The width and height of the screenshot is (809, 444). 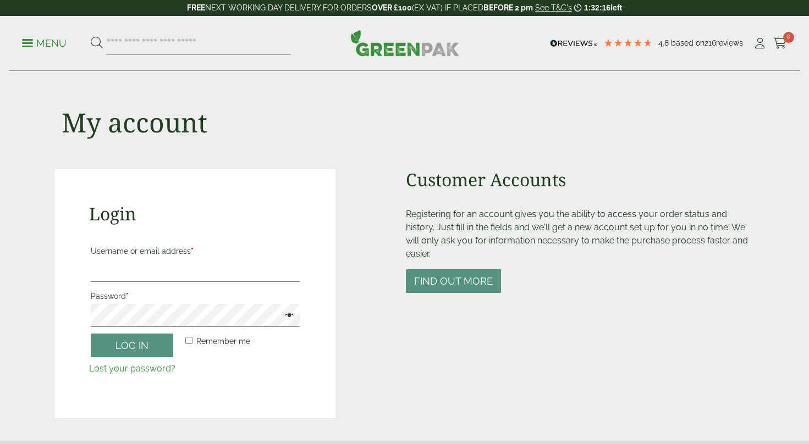 What do you see at coordinates (44, 42) in the screenshot?
I see `a: Menu` at bounding box center [44, 42].